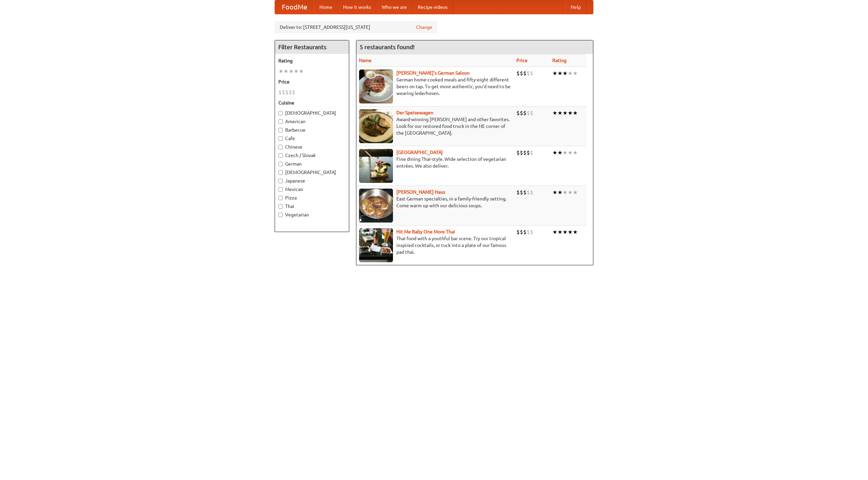  Describe the element at coordinates (281, 155) in the screenshot. I see `input: Czech / Slovak` at that location.